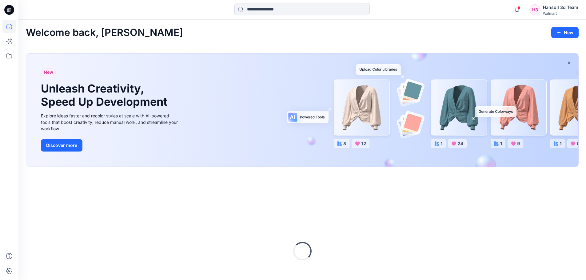 The width and height of the screenshot is (586, 280). Describe the element at coordinates (110, 122) in the screenshot. I see `div: Explore ideas faster and recolor styles at scale with AI-powered tools that boost creativity, red...` at that location.